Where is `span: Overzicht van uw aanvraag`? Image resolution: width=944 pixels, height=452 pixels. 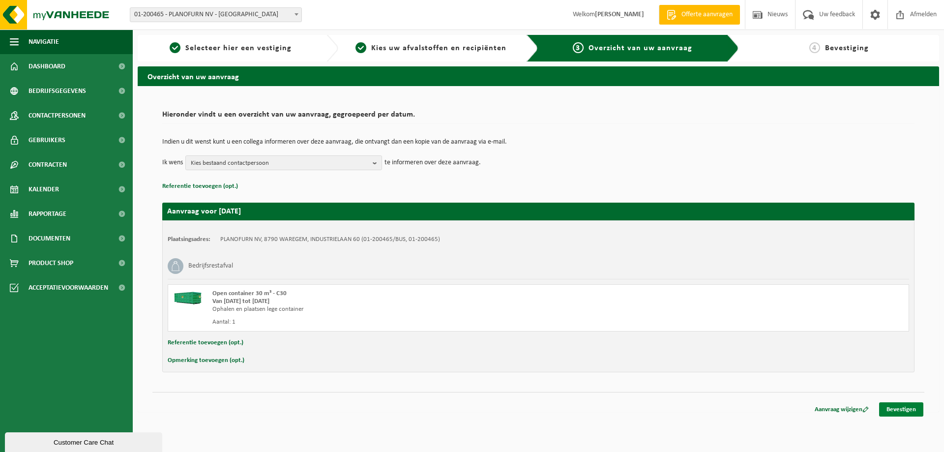
span: Overzicht van uw aanvraag is located at coordinates (640, 48).